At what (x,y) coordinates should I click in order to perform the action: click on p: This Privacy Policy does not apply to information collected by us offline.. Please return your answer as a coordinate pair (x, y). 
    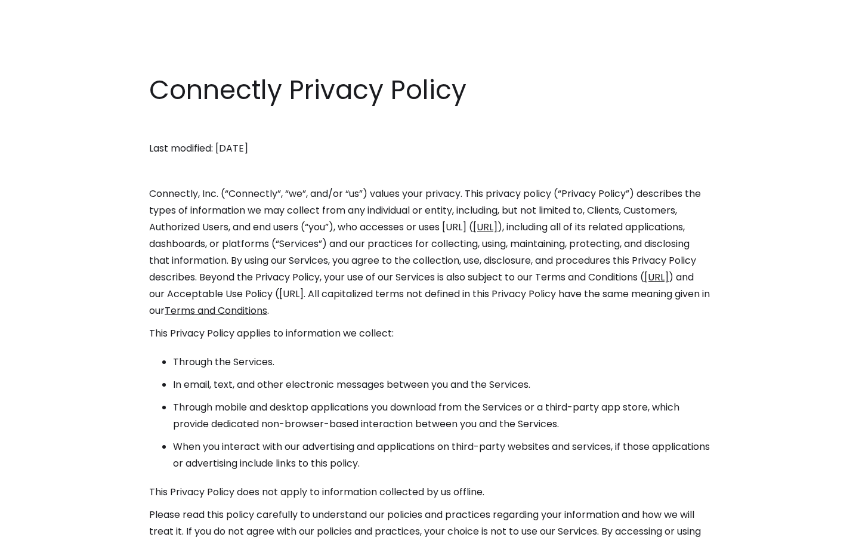
    Looking at the image, I should click on (430, 492).